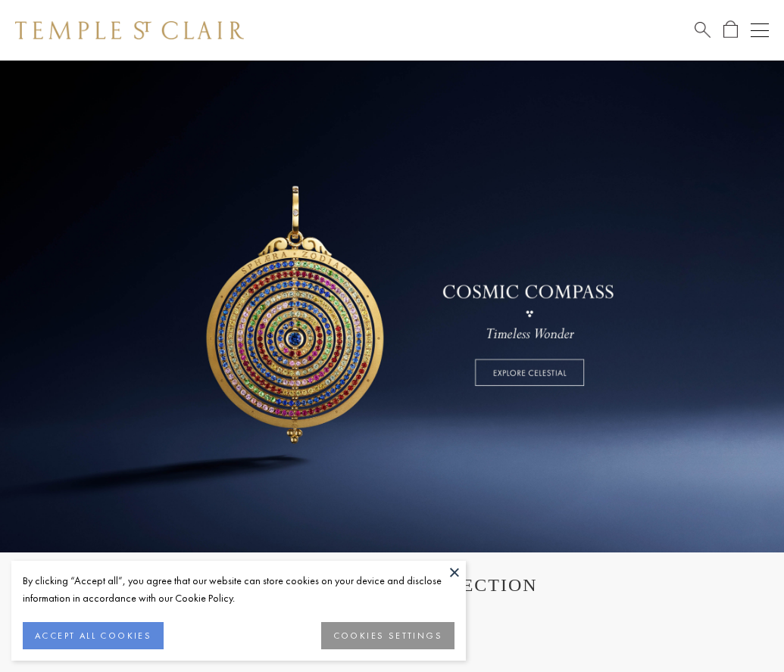  What do you see at coordinates (730, 30) in the screenshot?
I see `a: Open Shopping Bag` at bounding box center [730, 30].